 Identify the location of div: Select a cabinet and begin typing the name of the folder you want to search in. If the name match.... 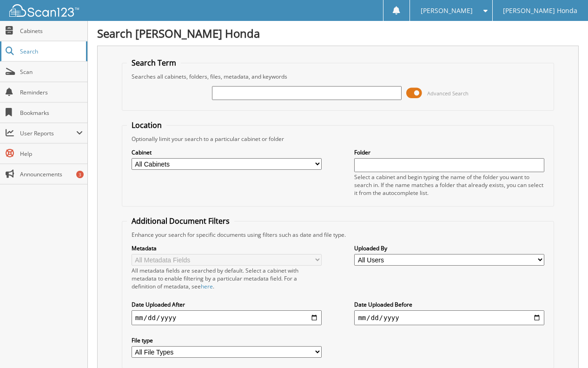
(449, 185).